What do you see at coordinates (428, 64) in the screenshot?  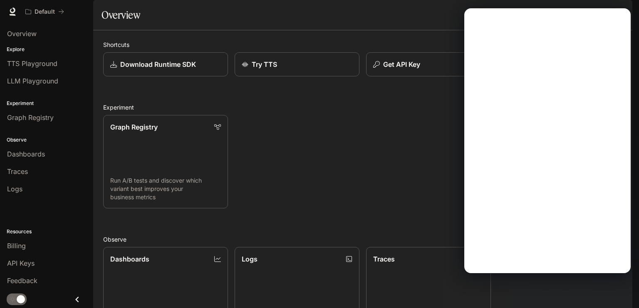 I see `button: Get API Key` at bounding box center [428, 64].